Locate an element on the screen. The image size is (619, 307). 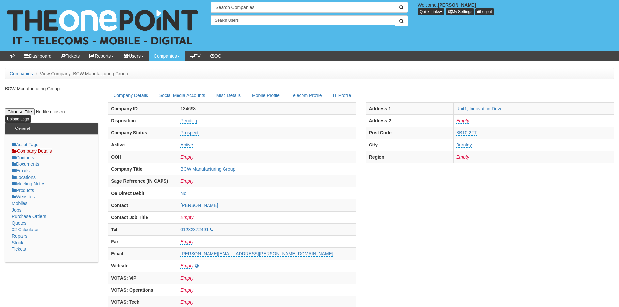
th: Sage Reference (IN CAPS) is located at coordinates (143, 181).